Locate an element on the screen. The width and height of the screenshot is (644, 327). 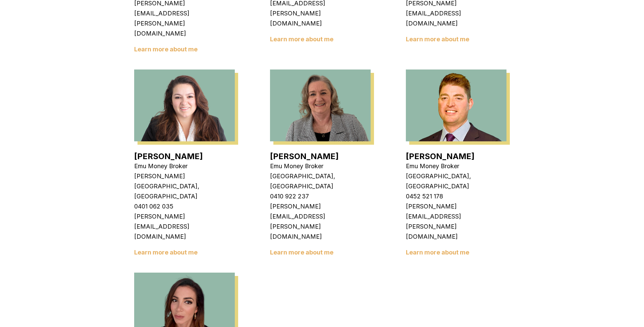
img: Jack Armstrong is located at coordinates (456, 105).